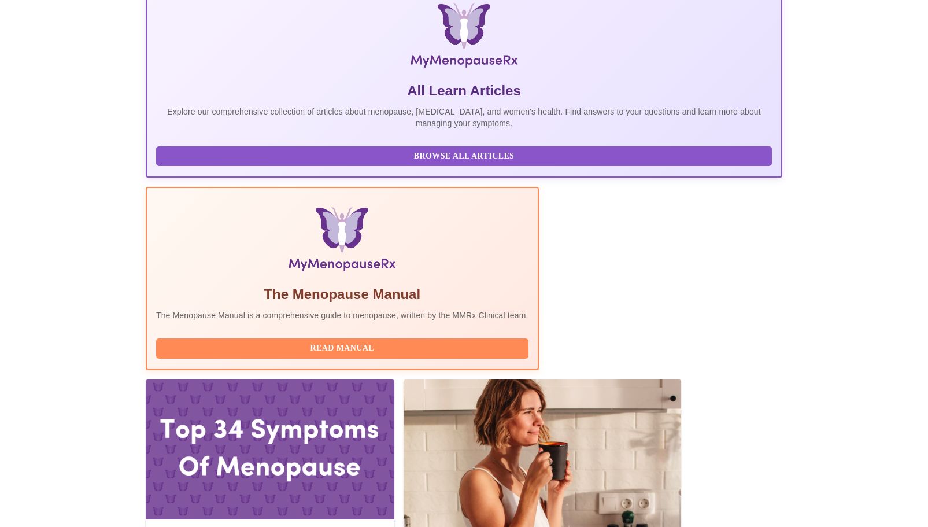 This screenshot has height=527, width=928. Describe the element at coordinates (464, 156) in the screenshot. I see `span: Browse All Articles` at that location.